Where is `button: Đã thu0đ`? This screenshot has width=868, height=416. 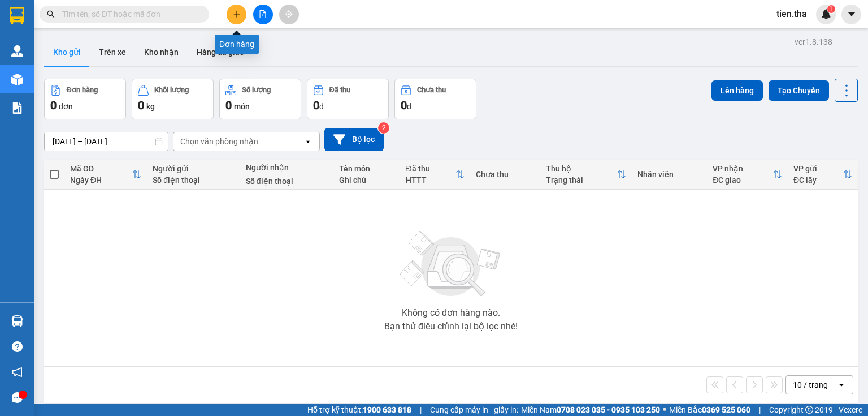
button: Đã thu0đ is located at coordinates (347, 99).